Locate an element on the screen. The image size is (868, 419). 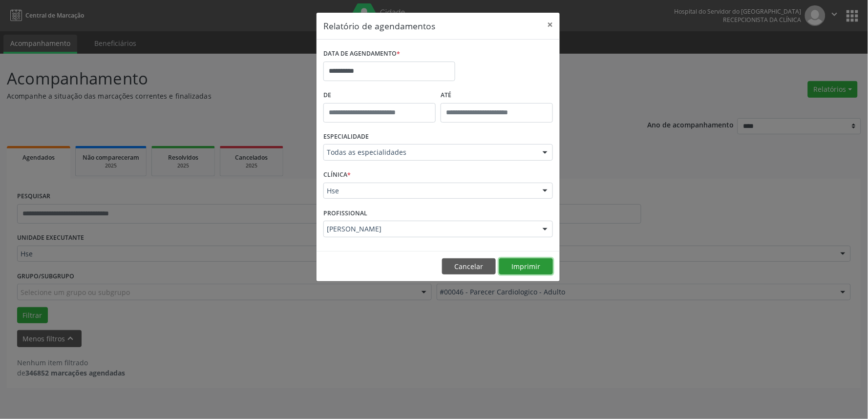
button: Imprimir is located at coordinates (526, 266).